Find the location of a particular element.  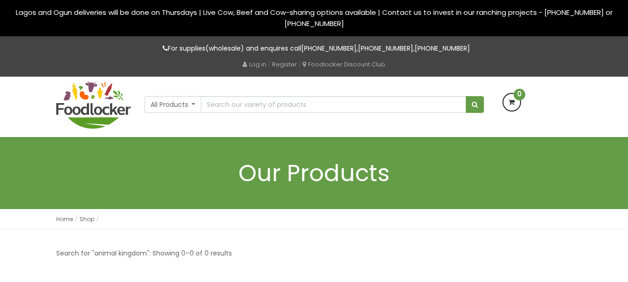

a: Shop is located at coordinates (87, 219).